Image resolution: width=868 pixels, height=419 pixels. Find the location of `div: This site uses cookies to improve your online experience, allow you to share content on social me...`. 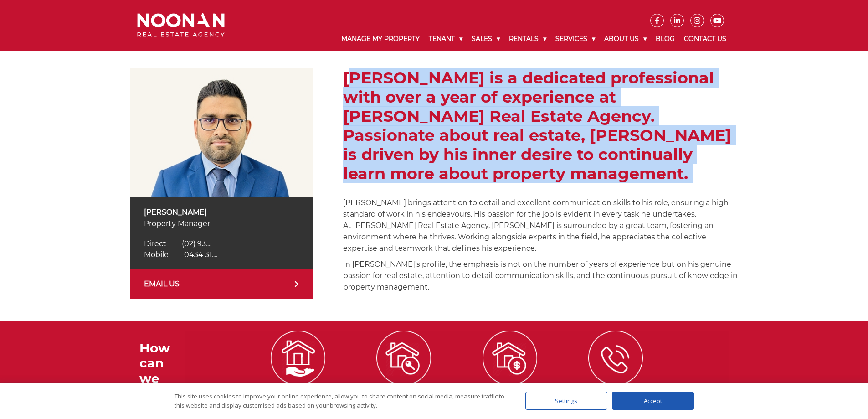

div: This site uses cookies to improve your online experience, allow you to share content on social me... is located at coordinates (341, 401).